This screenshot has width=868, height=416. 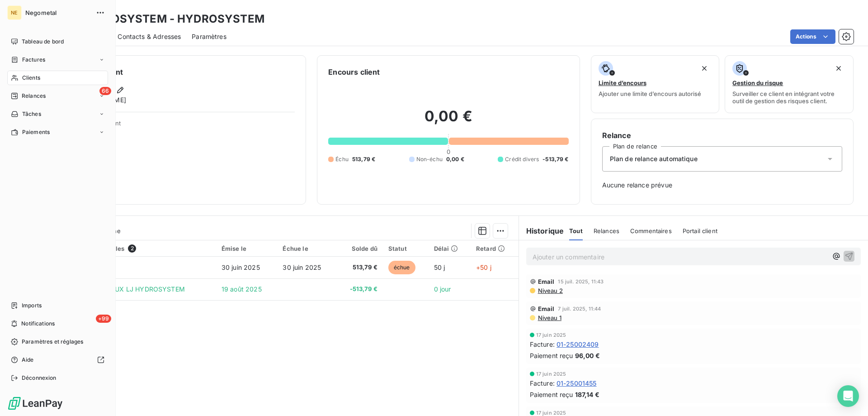 What do you see at coordinates (542, 231) in the screenshot?
I see `h6: Historique` at bounding box center [542, 231].